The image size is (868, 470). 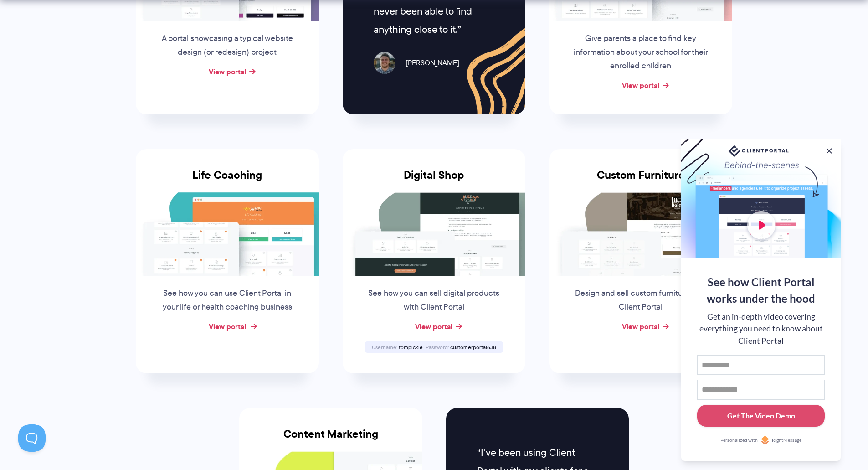 I want to click on h3: Custom Furniture, so click(x=641, y=181).